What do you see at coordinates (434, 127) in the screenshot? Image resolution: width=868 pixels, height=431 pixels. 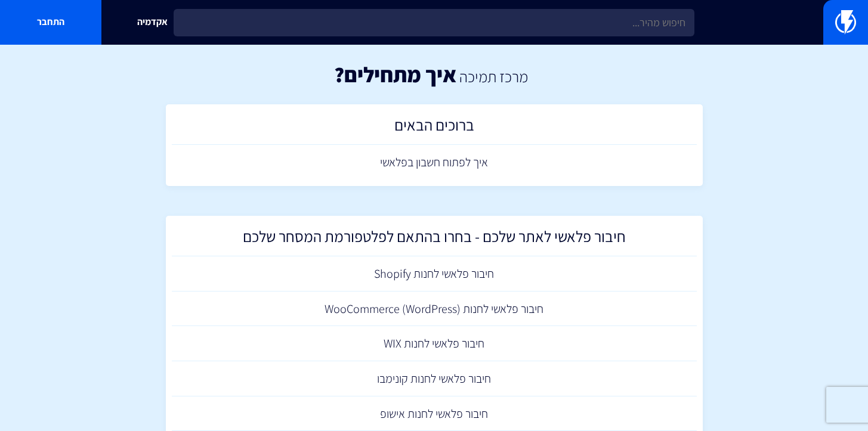 I see `a: ברוכים הבאים` at bounding box center [434, 127].